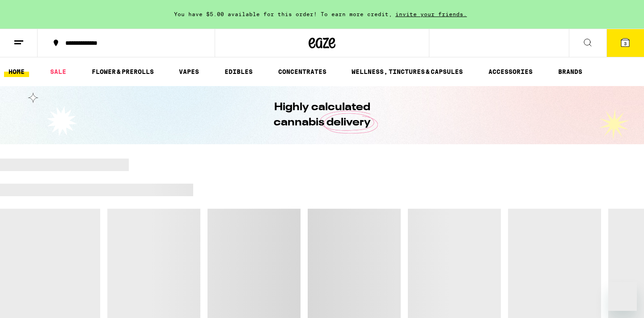 The width and height of the screenshot is (644, 318). Describe the element at coordinates (239, 72) in the screenshot. I see `a: EDIBLES` at that location.